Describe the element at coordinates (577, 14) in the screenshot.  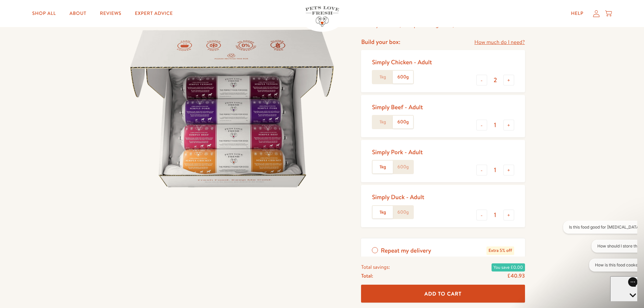
I see `a: Help` at that location.